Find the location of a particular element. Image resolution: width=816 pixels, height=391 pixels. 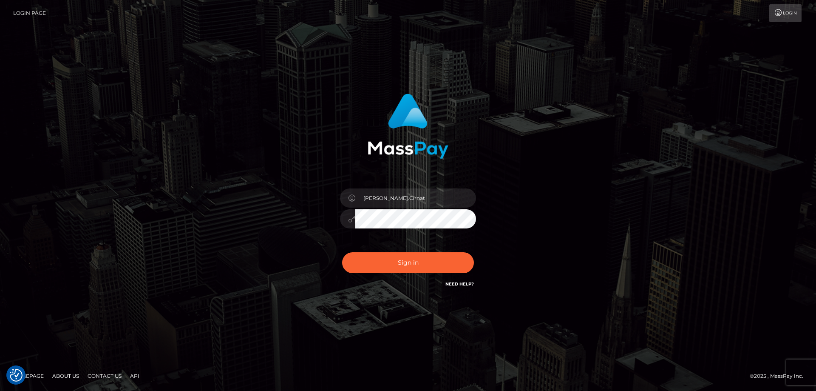

a: Homepage is located at coordinates (28, 375).